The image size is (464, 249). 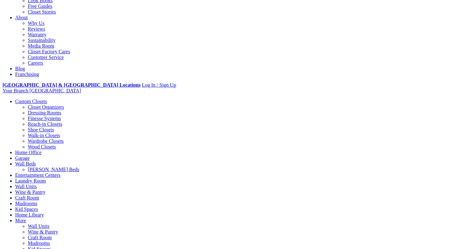 What do you see at coordinates (21, 17) in the screenshot?
I see `a: About` at bounding box center [21, 17].